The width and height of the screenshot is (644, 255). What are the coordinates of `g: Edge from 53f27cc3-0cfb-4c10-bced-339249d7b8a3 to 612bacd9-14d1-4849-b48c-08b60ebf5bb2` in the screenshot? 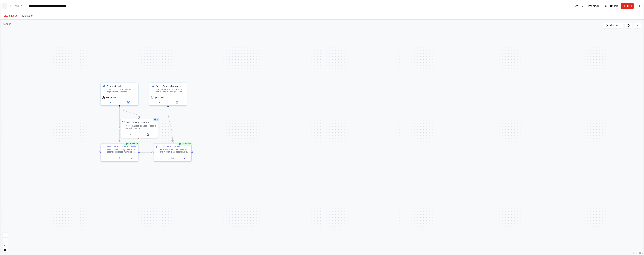 It's located at (130, 112).